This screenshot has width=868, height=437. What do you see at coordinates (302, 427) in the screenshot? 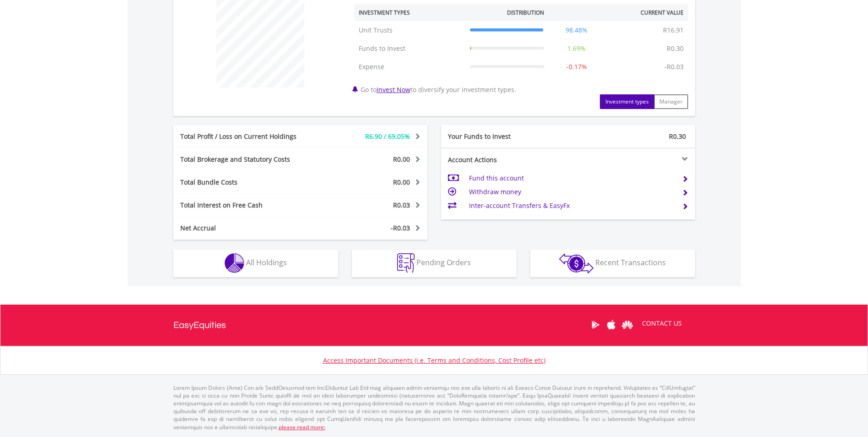
I see `a: please read more:` at bounding box center [302, 427].